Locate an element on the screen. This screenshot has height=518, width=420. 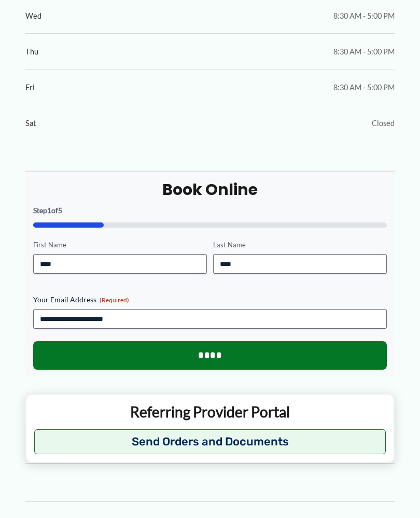
h2: Book Online is located at coordinates (210, 189).